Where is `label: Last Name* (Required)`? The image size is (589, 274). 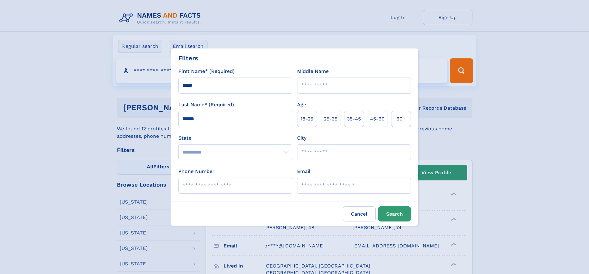
label: Last Name* (Required) is located at coordinates (206, 105).